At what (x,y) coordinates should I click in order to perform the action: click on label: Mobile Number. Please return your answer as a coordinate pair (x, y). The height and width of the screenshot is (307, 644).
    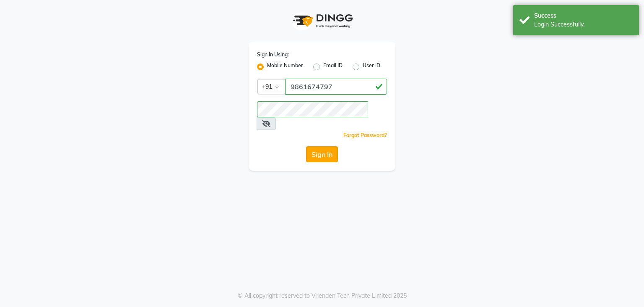
    Looking at the image, I should click on (286, 67).